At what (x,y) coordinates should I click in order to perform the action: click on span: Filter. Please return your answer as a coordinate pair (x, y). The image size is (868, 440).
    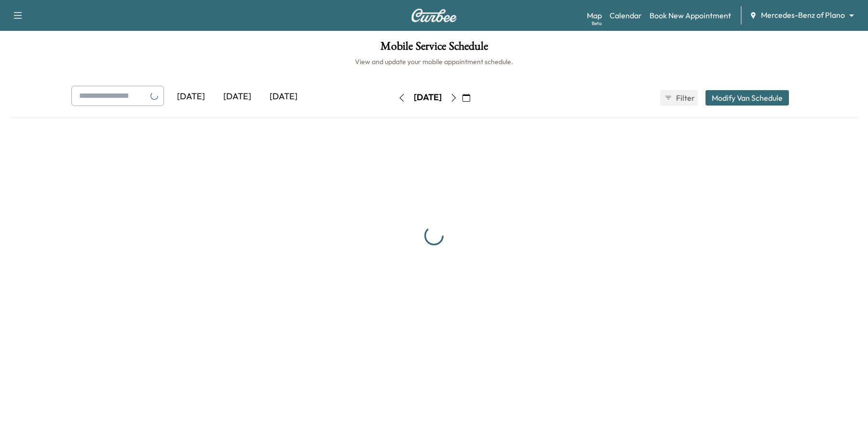
    Looking at the image, I should click on (685, 98).